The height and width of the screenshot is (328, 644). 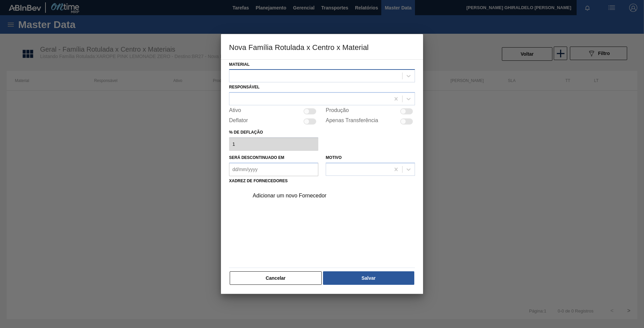 I want to click on label: Ativo, so click(x=236, y=111).